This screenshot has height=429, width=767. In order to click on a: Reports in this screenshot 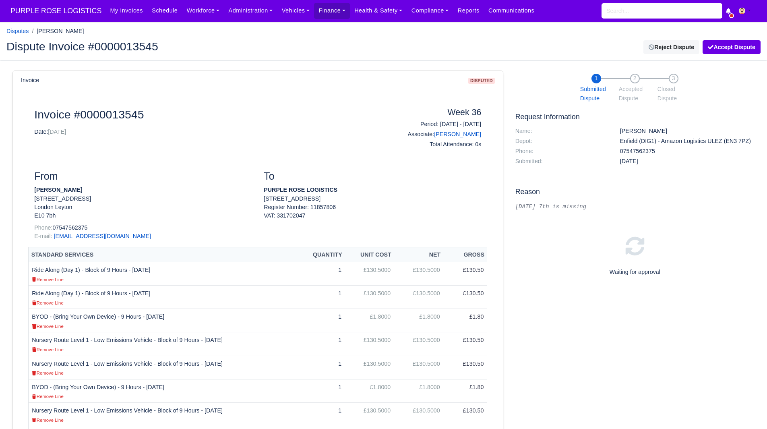, I will do `click(468, 10)`.